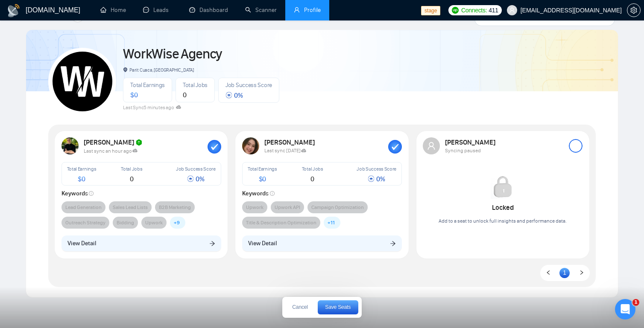 Image resolution: width=644 pixels, height=328 pixels. I want to click on span: Last Sync 5 minutes ago, so click(152, 108).